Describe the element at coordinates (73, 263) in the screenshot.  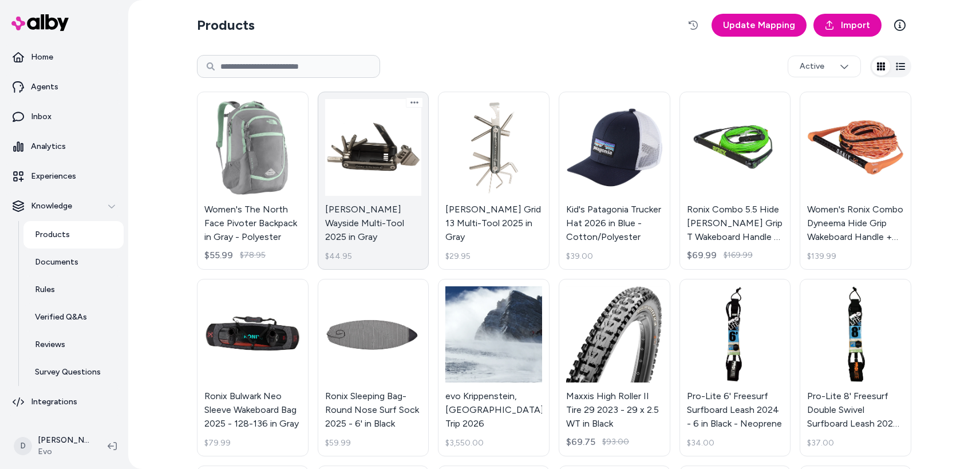
I see `a: Documents` at that location.